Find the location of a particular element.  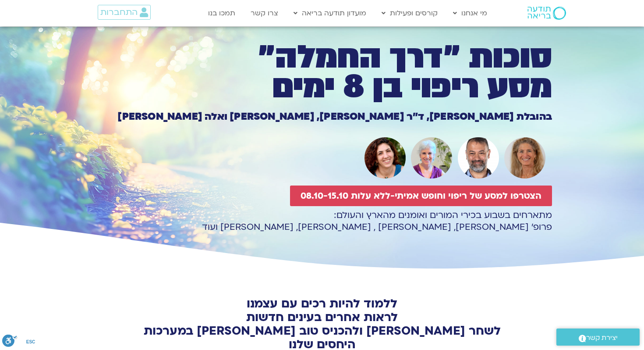

a: הצטרפו למסע של ריפוי וחופש אמיתי-ללא עלות 08.10-15.10 is located at coordinates (421, 195).